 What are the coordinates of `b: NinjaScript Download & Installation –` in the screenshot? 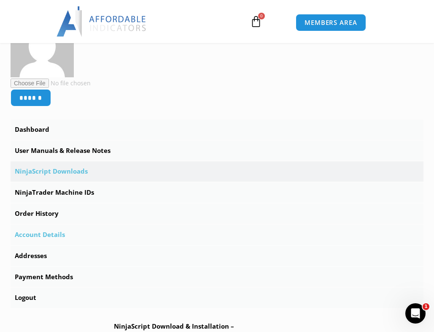 It's located at (174, 326).